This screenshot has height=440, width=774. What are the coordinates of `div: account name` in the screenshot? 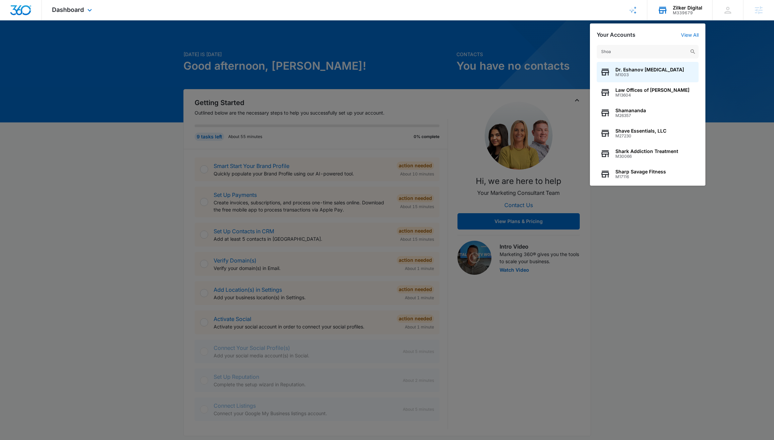 It's located at (688, 8).